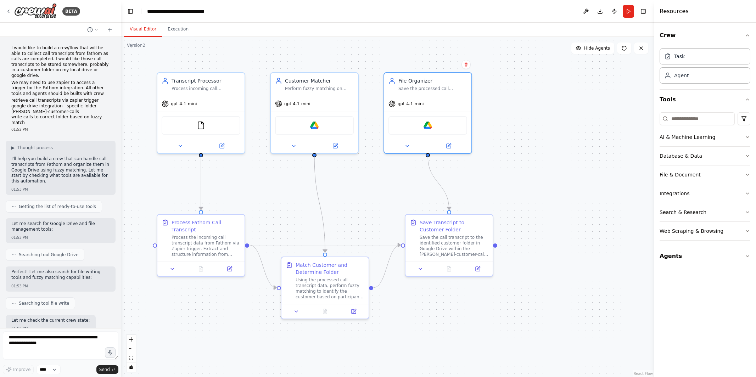  Describe the element at coordinates (143, 29) in the screenshot. I see `button: Visual Editor` at that location.